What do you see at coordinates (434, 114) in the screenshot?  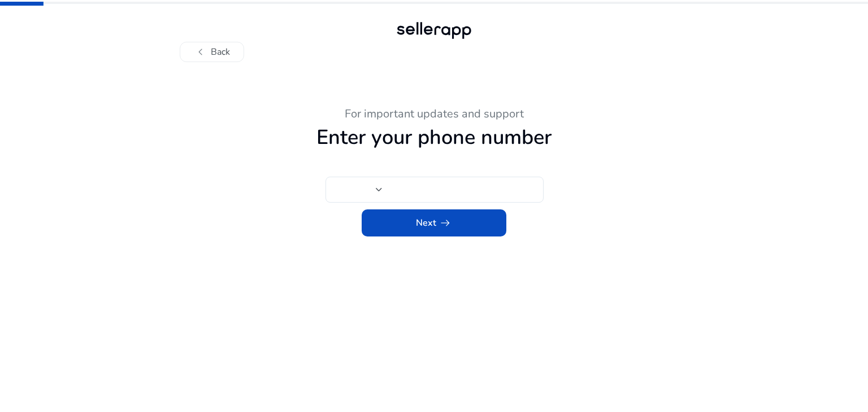 I see `h3: For important updates and support` at bounding box center [434, 114].